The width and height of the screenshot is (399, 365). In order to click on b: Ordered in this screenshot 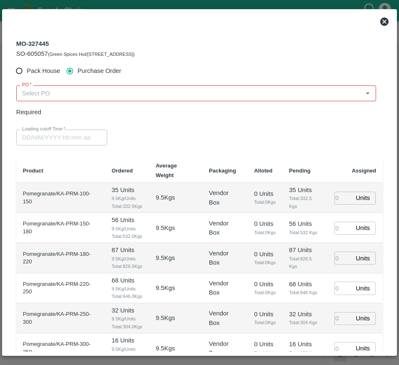, I will do `click(122, 170)`.